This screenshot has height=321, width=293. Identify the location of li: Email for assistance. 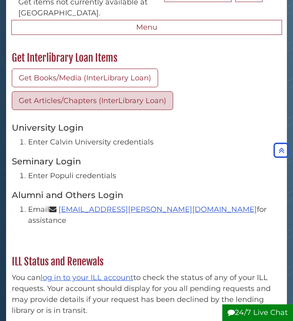
(155, 215).